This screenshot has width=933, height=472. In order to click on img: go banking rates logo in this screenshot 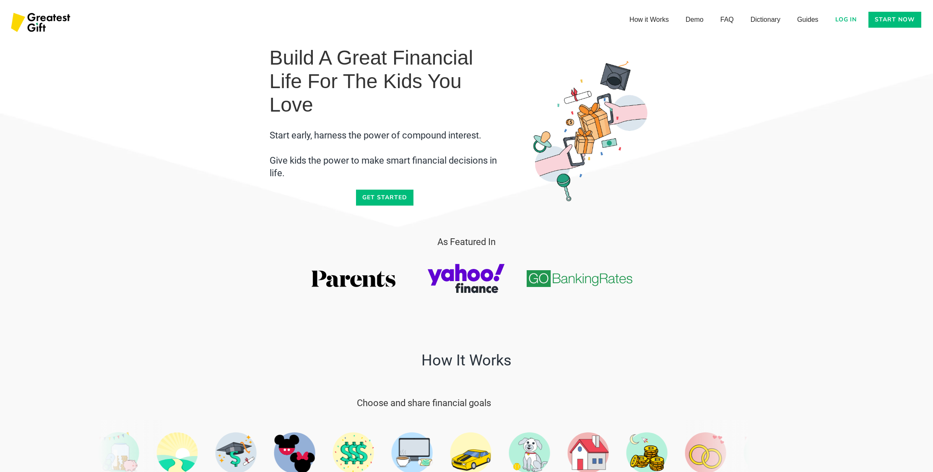, I will do `click(580, 279)`.